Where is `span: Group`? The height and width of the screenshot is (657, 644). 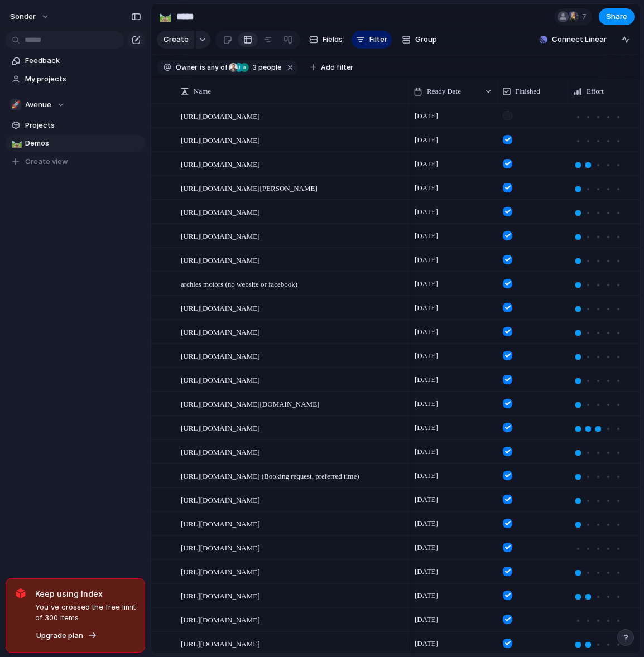 span: Group is located at coordinates (426, 40).